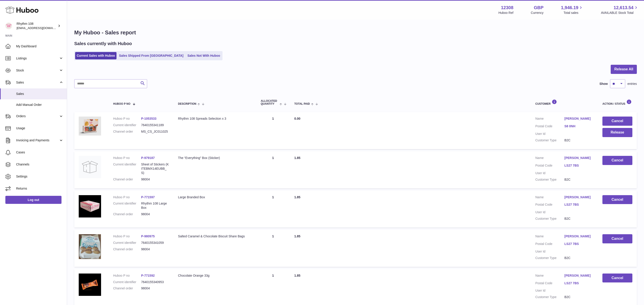 The image size is (644, 305). Describe the element at coordinates (40, 46) in the screenshot. I see `span: My Dashboard` at that location.